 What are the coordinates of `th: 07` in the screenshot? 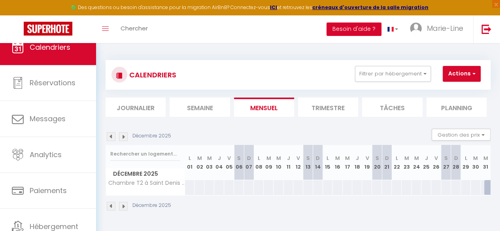 It's located at (249, 163).